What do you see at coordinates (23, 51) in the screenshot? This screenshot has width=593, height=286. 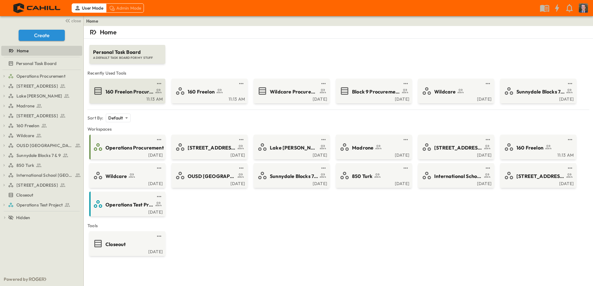 I see `span: Home` at bounding box center [23, 51].